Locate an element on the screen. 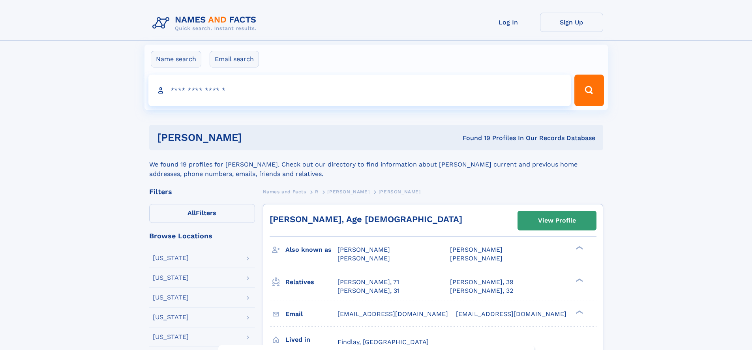 This screenshot has height=350, width=752. a: View Profile is located at coordinates (557, 221).